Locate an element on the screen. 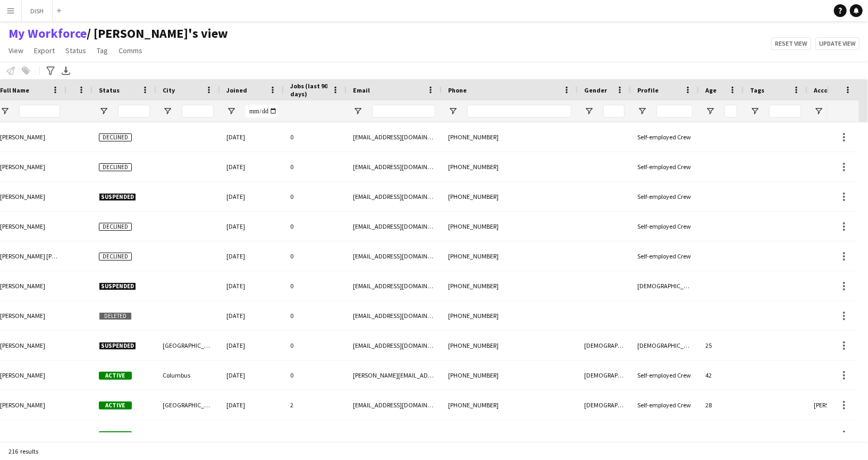 The image size is (868, 460). span: Export is located at coordinates (44, 51).